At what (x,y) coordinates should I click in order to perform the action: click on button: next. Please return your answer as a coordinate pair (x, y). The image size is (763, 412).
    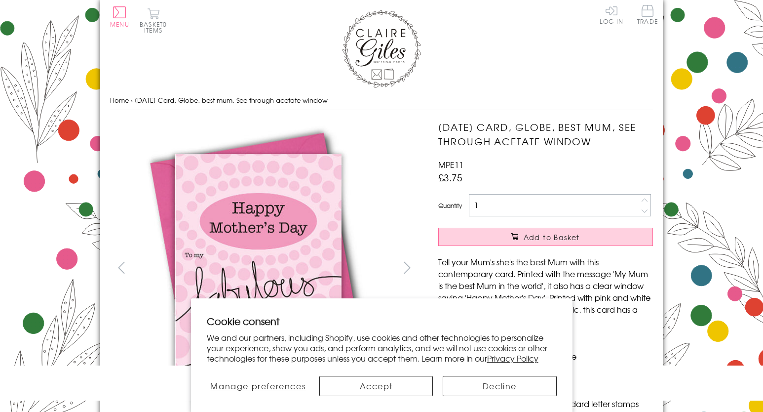
    Looking at the image, I should click on (407, 267).